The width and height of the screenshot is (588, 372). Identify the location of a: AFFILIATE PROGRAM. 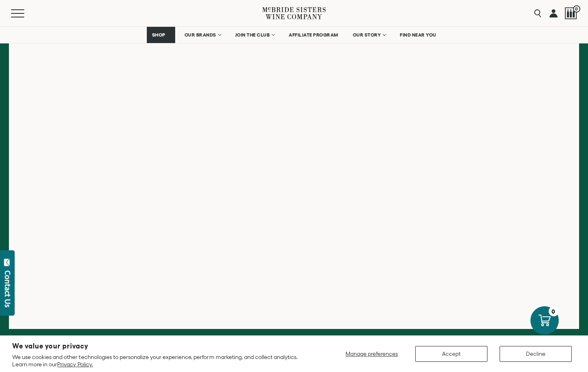
(314, 35).